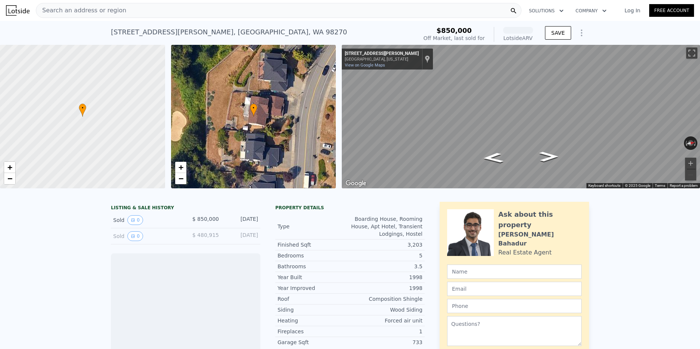 This screenshot has height=349, width=700. I want to click on div: Roof, so click(314, 299).